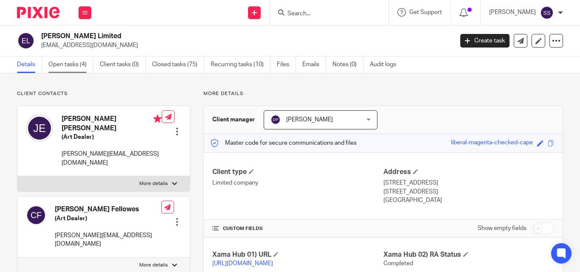 The image size is (580, 272). What do you see at coordinates (469, 255) in the screenshot?
I see `h4: Xama Hub 02) RA Status` at bounding box center [469, 255].